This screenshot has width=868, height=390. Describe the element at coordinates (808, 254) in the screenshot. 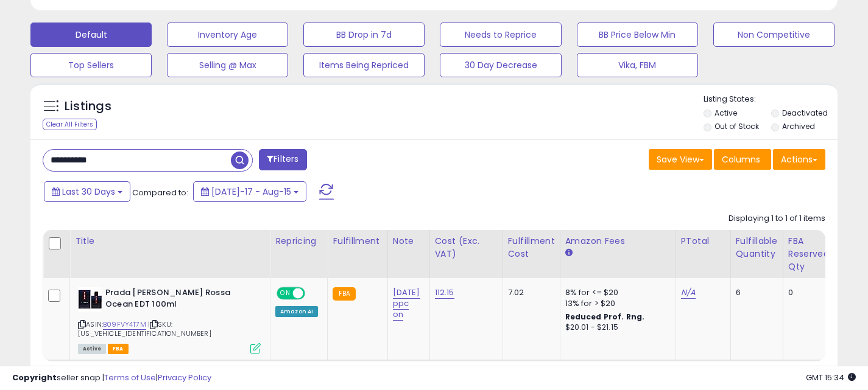

I see `div: FBA Reserved Qty` at that location.